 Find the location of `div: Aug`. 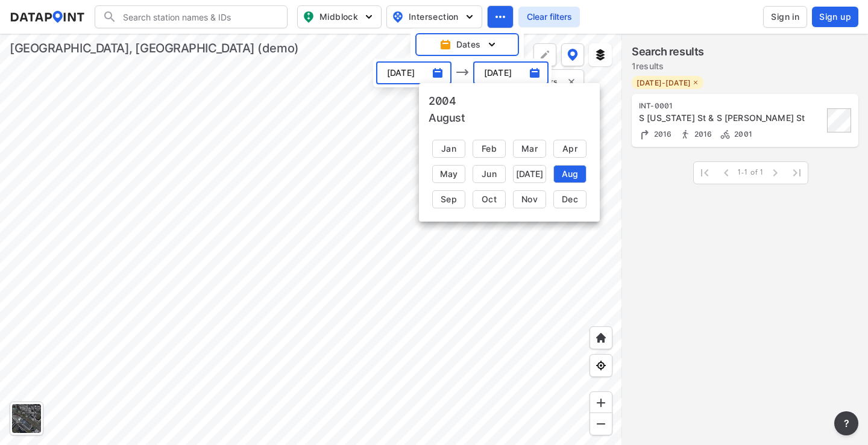

div: Aug is located at coordinates (570, 174).